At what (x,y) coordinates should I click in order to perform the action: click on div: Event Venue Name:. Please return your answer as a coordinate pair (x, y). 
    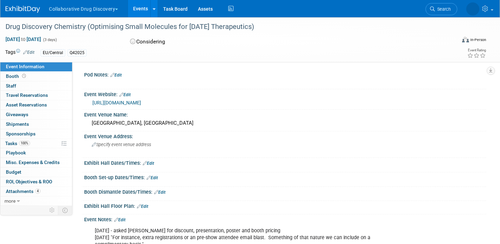
    Looking at the image, I should click on (285, 114).